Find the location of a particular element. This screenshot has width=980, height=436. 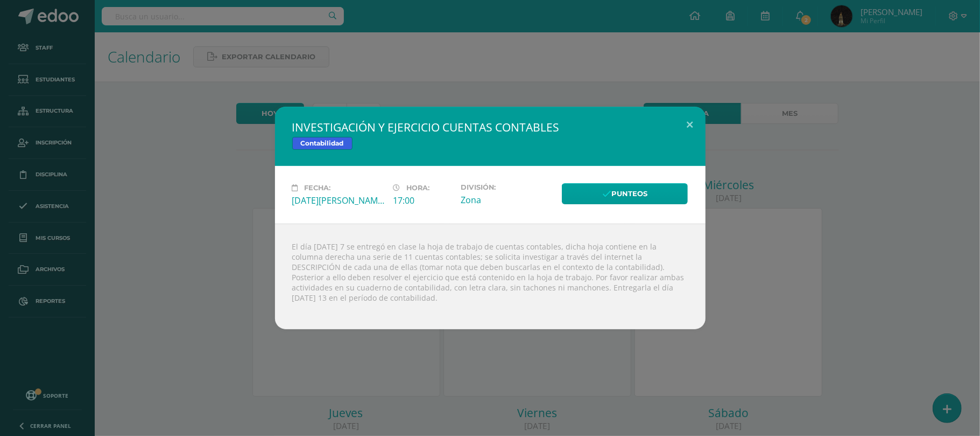

div: 17:00 is located at coordinates (422, 201).